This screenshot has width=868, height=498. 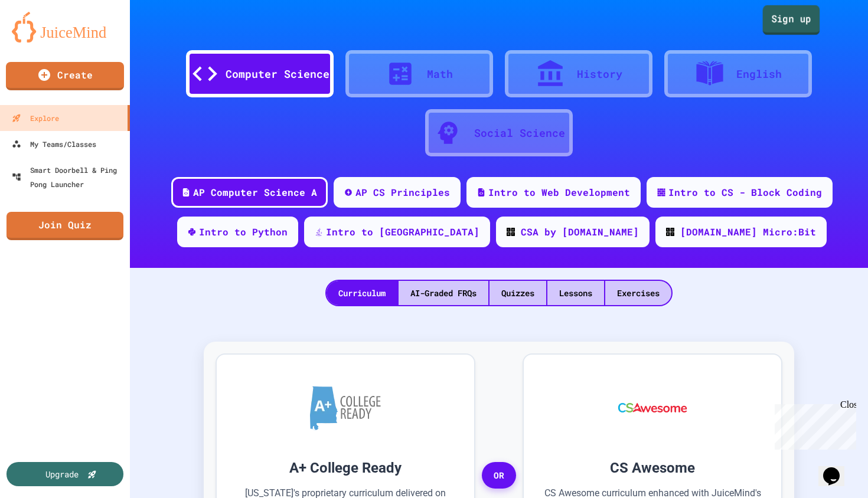 What do you see at coordinates (54, 144) in the screenshot?
I see `div: My Teams/Classes` at bounding box center [54, 144].